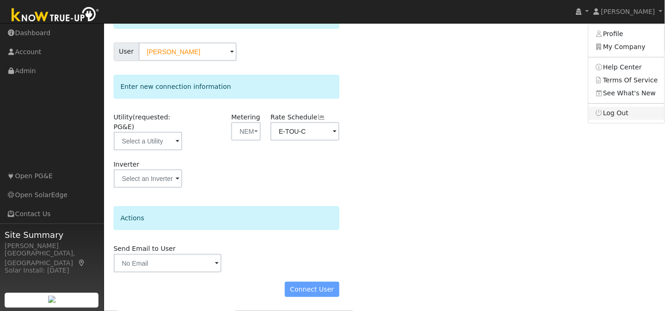  Describe the element at coordinates (627, 47) in the screenshot. I see `a: My Company` at that location.